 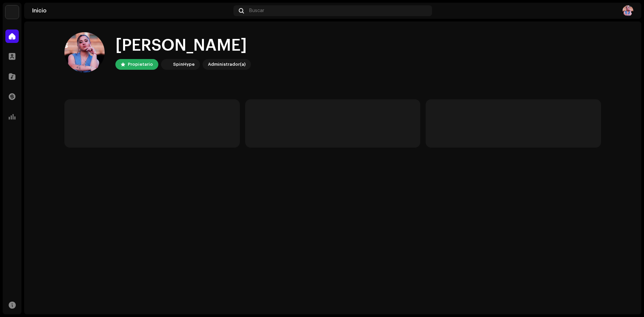 I want to click on div: Administrador(a), so click(x=227, y=64).